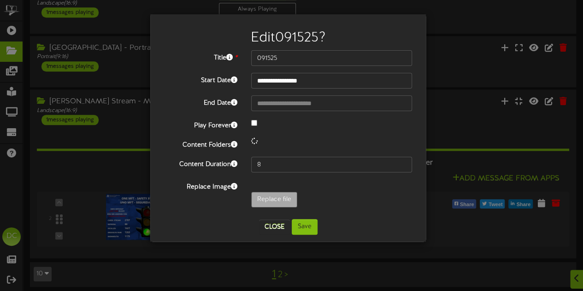 The image size is (583, 291). Describe the element at coordinates (200, 143) in the screenshot. I see `label: Content Folders` at that location.